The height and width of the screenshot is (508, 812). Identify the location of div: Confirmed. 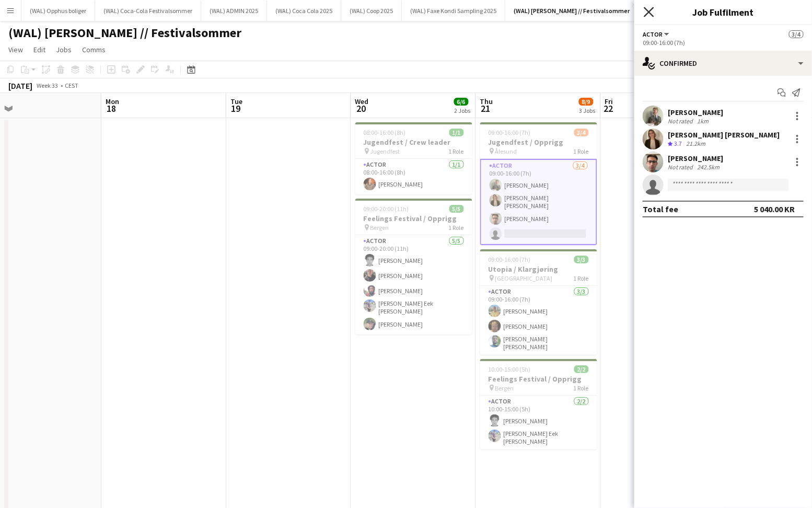
(724, 63).